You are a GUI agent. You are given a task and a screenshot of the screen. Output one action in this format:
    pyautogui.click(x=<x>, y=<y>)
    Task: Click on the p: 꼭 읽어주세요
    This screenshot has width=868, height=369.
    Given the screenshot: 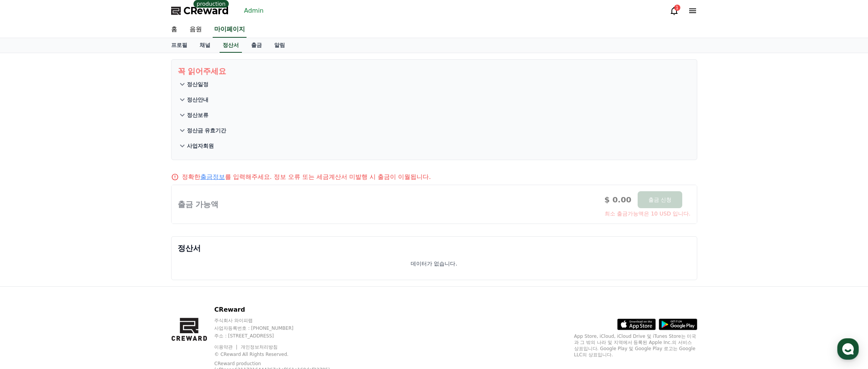 What is the action you would take?
    pyautogui.click(x=434, y=71)
    